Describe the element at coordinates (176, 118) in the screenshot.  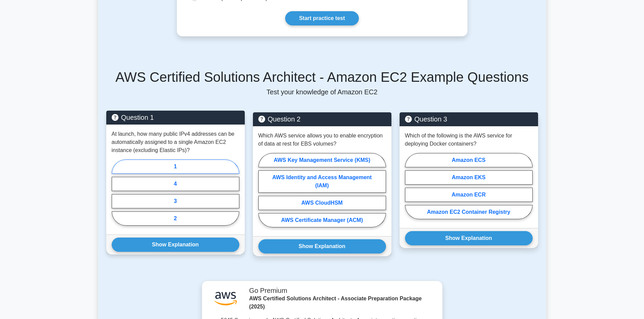
I see `h5: Question 1` at that location.